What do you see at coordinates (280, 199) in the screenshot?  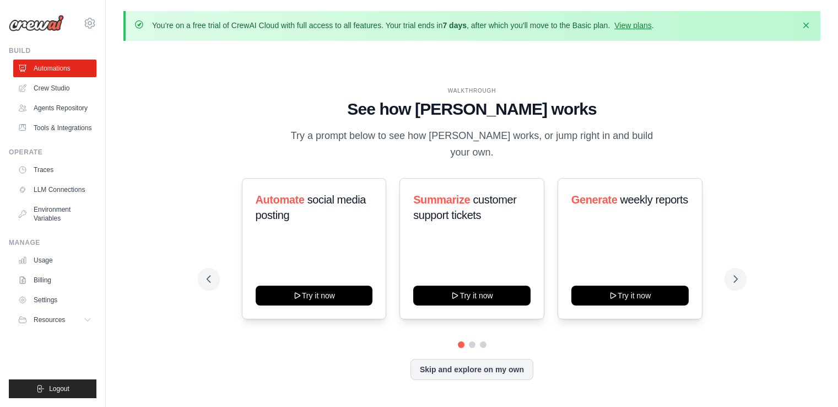 I see `span: Automate` at bounding box center [280, 199].